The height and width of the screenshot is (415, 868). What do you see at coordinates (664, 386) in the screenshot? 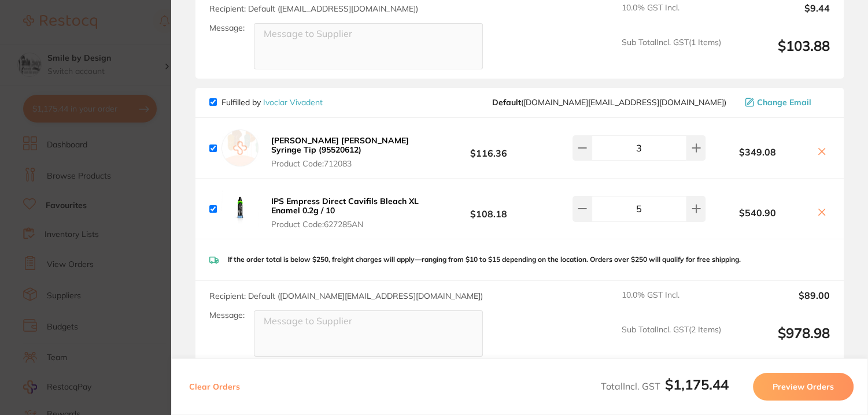
I see `span: Total Incl. GST` at bounding box center [664, 386].